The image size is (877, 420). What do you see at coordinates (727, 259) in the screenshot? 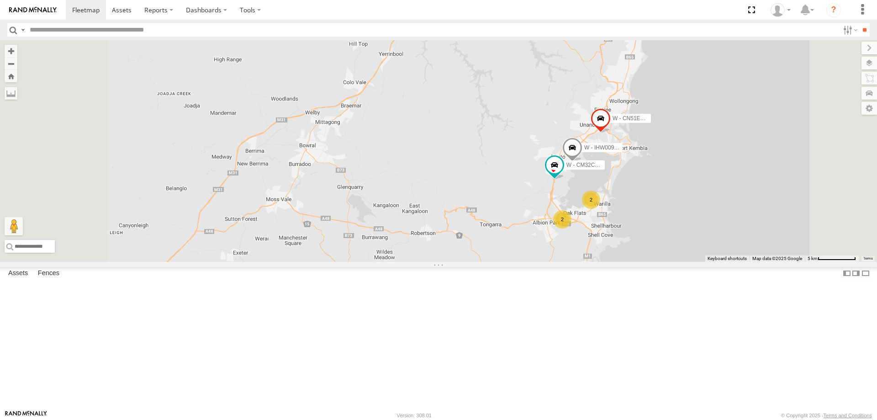
I see `button: Keyboard shortcuts` at bounding box center [727, 259].